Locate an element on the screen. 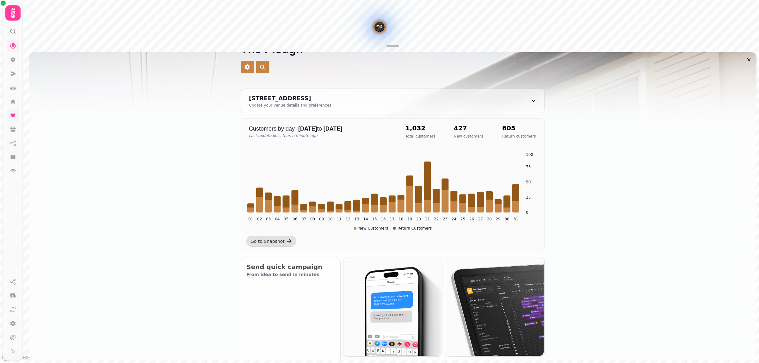 This screenshot has width=759, height=363. tspan: 20 is located at coordinates (418, 219).